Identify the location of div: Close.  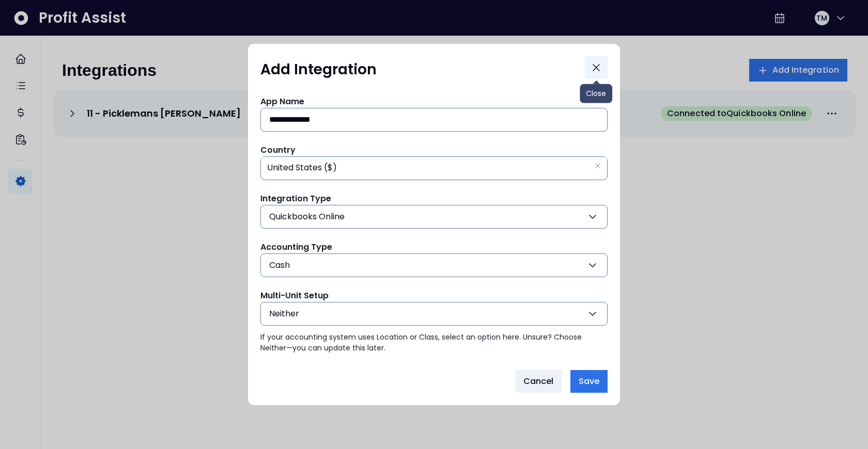
(596, 93).